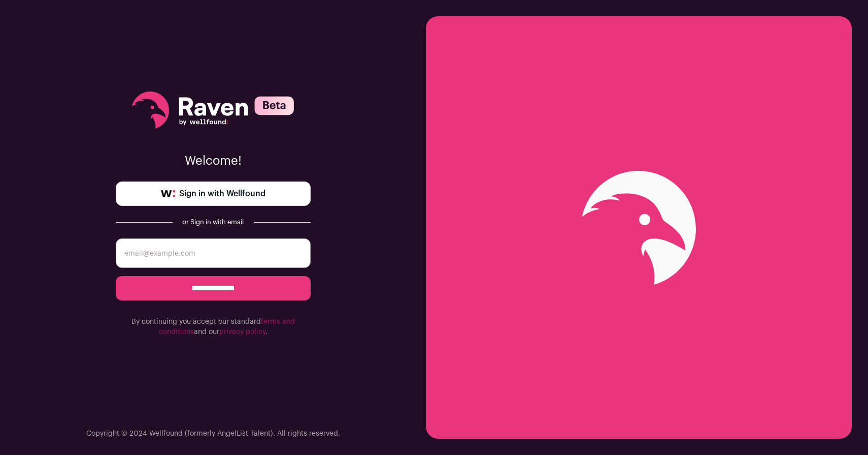 Image resolution: width=868 pixels, height=455 pixels. I want to click on img: wellfound-symbol-flush-black-fb3c872781a75f747ccb3a119075da62bfe97bd399995f84a933054e44a575c4.png, so click(168, 193).